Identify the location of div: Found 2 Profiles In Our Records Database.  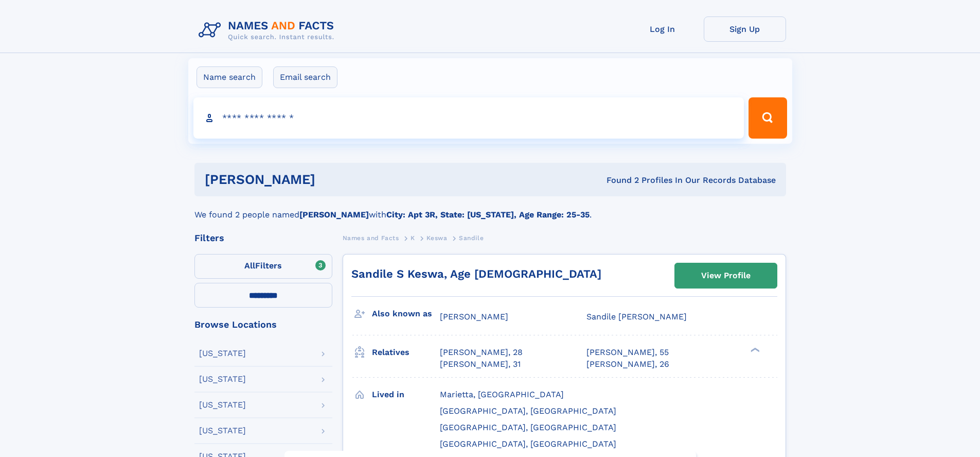
(619, 180).